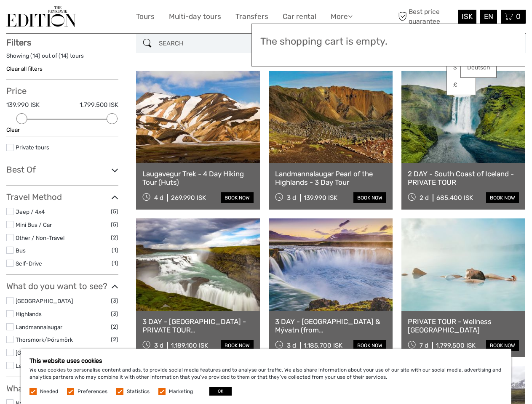  What do you see at coordinates (92, 391) in the screenshot?
I see `label: Preferences` at bounding box center [92, 391].